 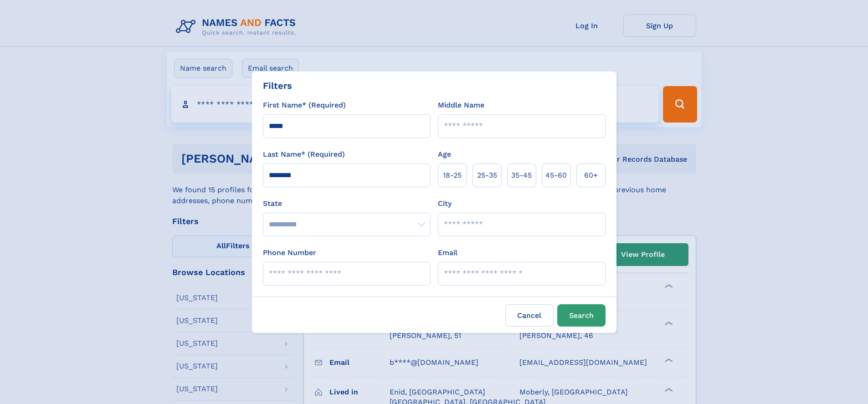 I want to click on label: Last Name* (Required), so click(x=304, y=155).